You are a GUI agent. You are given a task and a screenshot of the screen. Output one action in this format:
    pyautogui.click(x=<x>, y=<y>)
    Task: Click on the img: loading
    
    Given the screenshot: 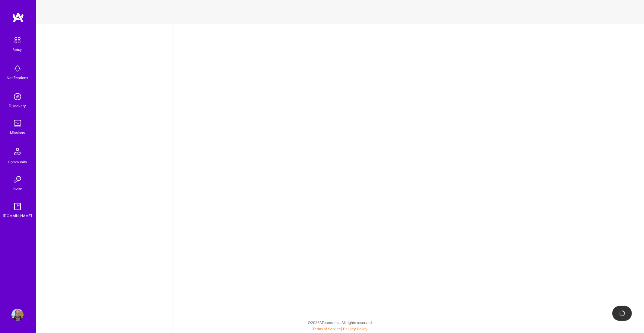 What is the action you would take?
    pyautogui.click(x=622, y=313)
    